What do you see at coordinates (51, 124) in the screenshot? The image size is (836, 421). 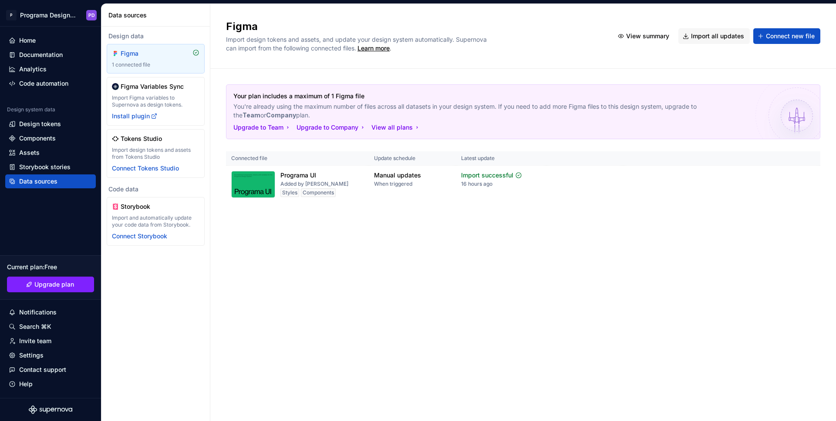 I see `a: Design tokens` at bounding box center [51, 124].